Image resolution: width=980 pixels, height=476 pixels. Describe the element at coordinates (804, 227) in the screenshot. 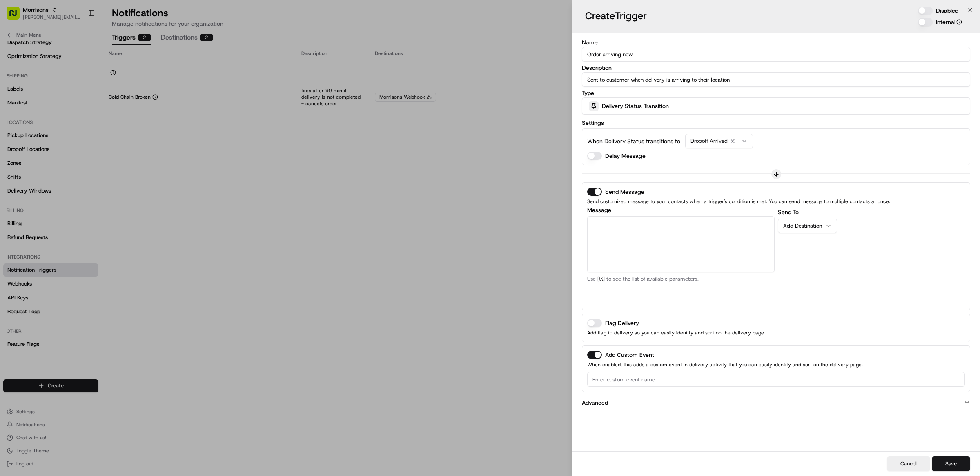

I see `div: Add Destination` at that location.